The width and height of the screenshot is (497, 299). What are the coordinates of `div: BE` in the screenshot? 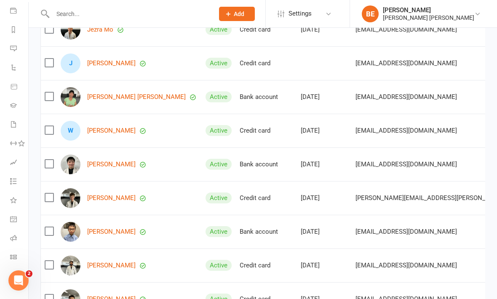 It's located at (370, 14).